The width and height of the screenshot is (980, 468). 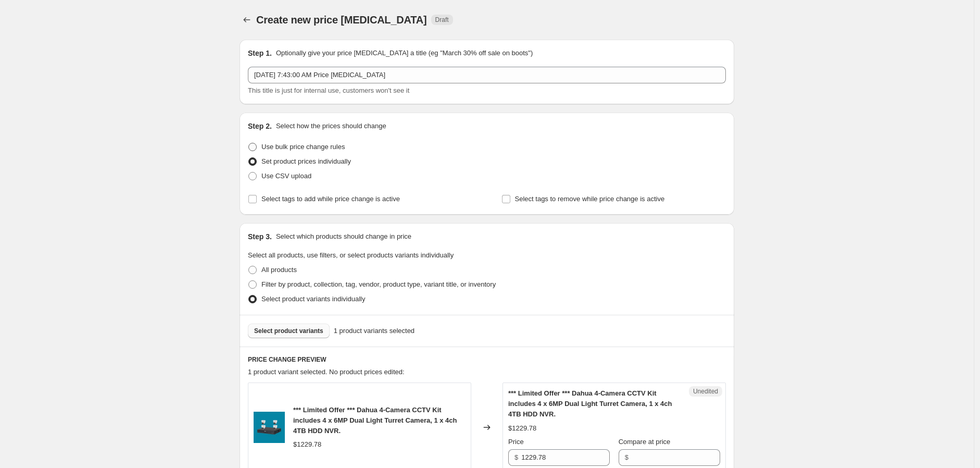 What do you see at coordinates (645, 442) in the screenshot?
I see `span: Compare at price` at bounding box center [645, 442].